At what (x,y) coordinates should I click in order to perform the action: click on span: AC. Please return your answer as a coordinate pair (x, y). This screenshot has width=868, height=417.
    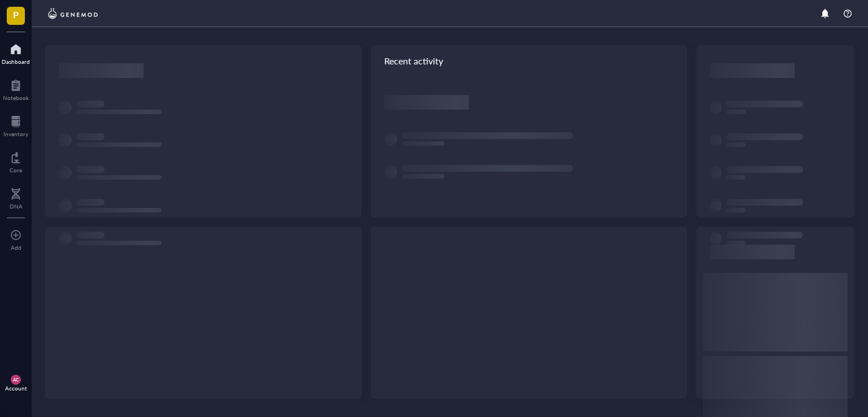
    Looking at the image, I should click on (16, 379).